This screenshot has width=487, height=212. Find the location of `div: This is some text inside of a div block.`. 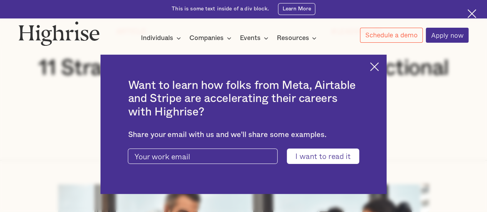

div: This is some text inside of a div block. is located at coordinates (220, 9).